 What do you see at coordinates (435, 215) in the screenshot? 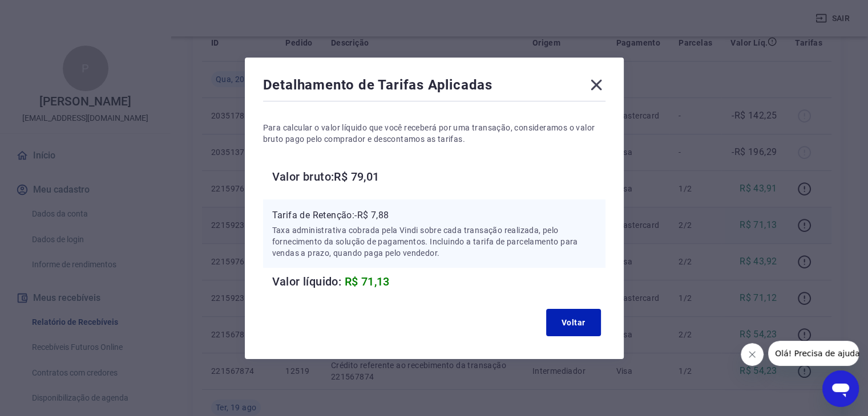
I see `p: Tarifa de Retenção: -R$ 7,88` at bounding box center [435, 215].